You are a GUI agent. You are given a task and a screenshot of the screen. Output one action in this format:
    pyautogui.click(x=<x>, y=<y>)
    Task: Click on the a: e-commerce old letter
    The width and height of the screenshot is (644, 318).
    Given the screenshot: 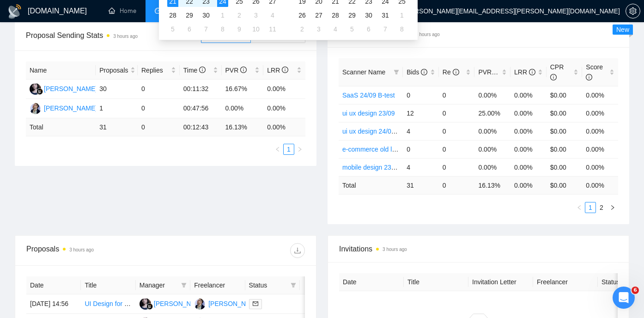 What is the action you would take?
    pyautogui.click(x=373, y=149)
    